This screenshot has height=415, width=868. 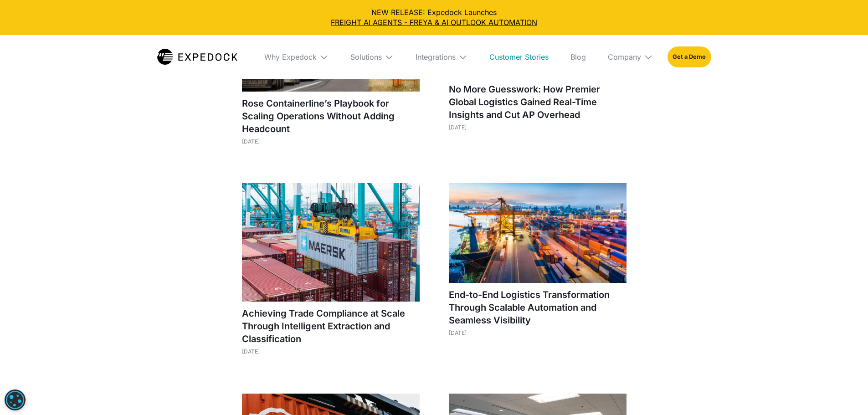 What do you see at coordinates (331, 327) in the screenshot?
I see `h1: Achieving Trade Compliance at Scale Through Intelligent Extraction and Classification` at bounding box center [331, 327].